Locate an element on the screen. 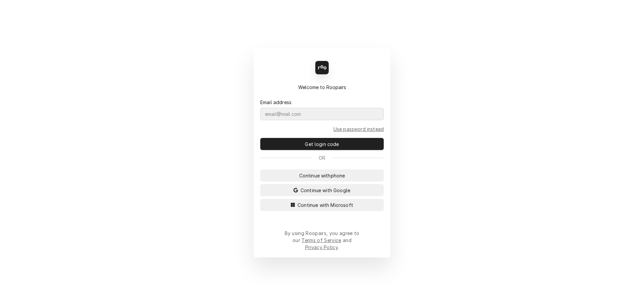 The image size is (644, 305). span: Continue with phone is located at coordinates (322, 176).